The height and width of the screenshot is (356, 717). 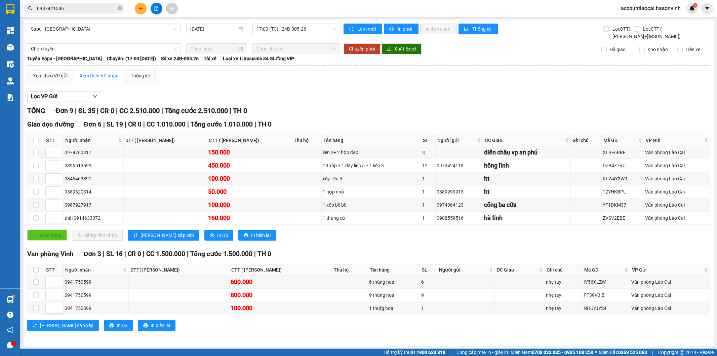 I want to click on strong: 1900 633 818, so click(x=431, y=352).